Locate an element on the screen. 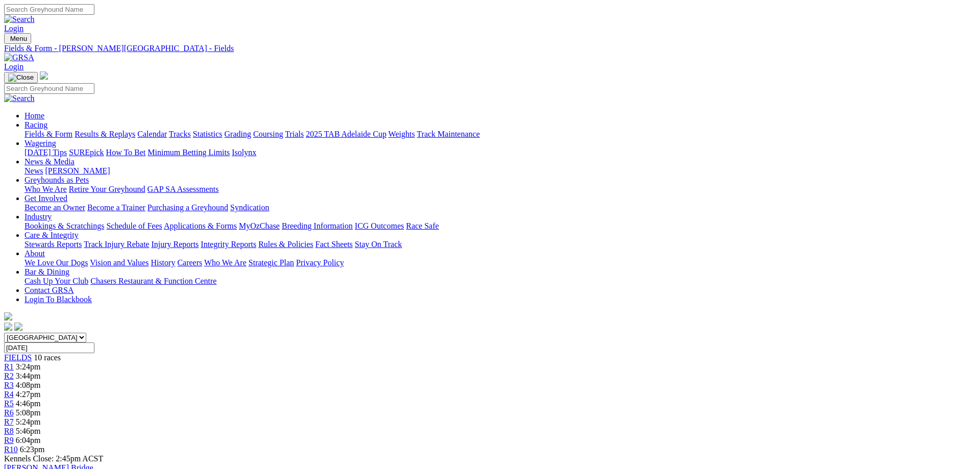 This screenshot has width=980, height=469. a: Results & Replays is located at coordinates (105, 134).